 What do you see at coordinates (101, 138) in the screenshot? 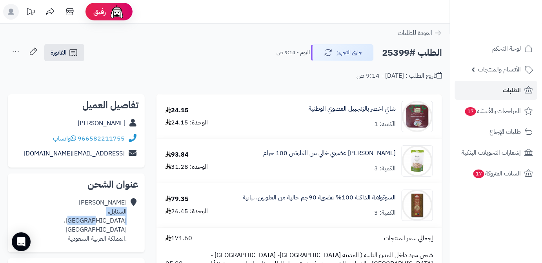
I see `a: 966582211755` at bounding box center [101, 138].